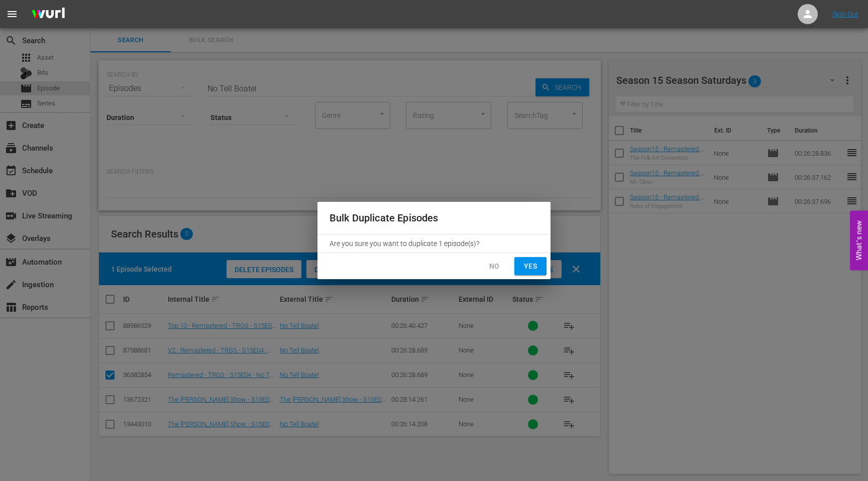  I want to click on h2: Bulk Duplicate Episodes, so click(434, 218).